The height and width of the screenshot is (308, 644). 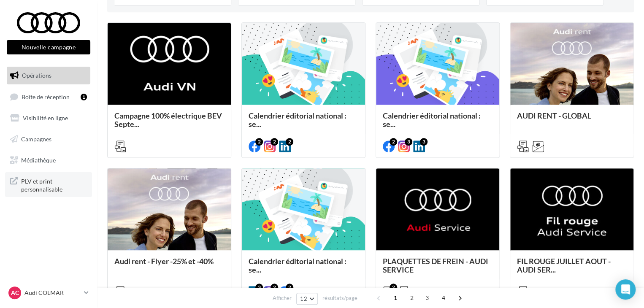 What do you see at coordinates (52, 292) in the screenshot?
I see `p: Audi COLMAR` at bounding box center [52, 292].